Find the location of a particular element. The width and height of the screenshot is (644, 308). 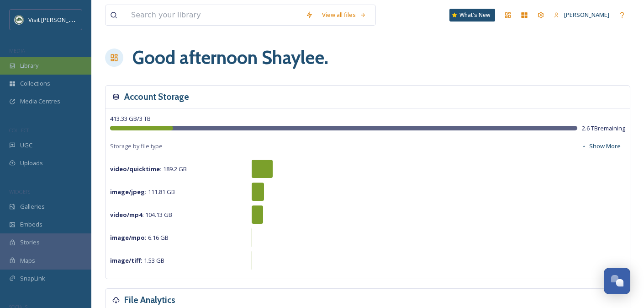

strong: video/quicktime : is located at coordinates (136, 169).